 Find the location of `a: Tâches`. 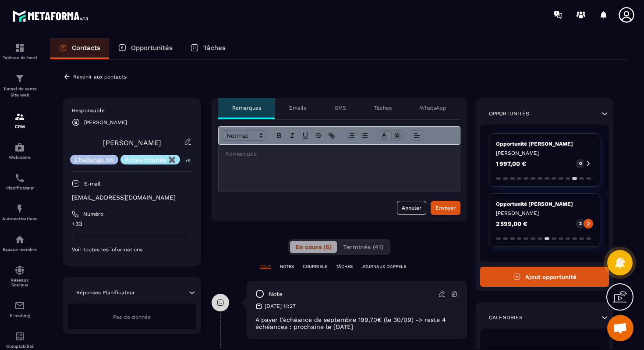

a: Tâches is located at coordinates (208, 48).